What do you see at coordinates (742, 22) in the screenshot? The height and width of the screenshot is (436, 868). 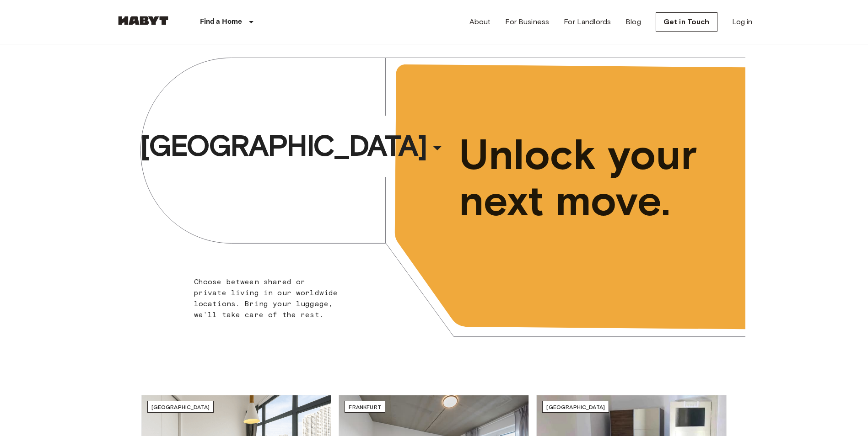 I see `a: Log in` at bounding box center [742, 22].